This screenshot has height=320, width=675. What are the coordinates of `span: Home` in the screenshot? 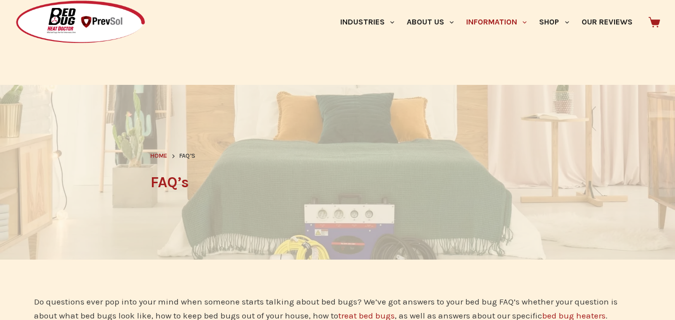 It's located at (159, 156).